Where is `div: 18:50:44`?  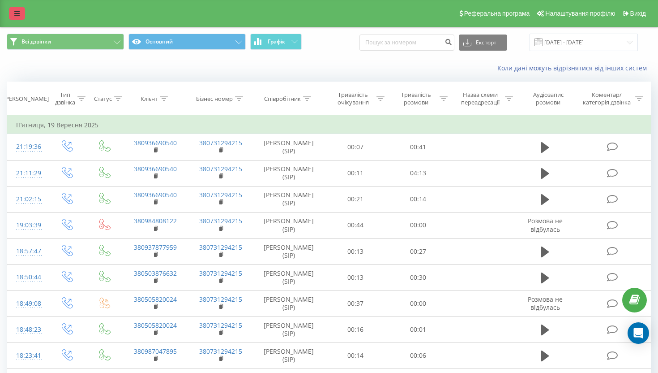 div: 18:50:44 is located at coordinates (27, 277).